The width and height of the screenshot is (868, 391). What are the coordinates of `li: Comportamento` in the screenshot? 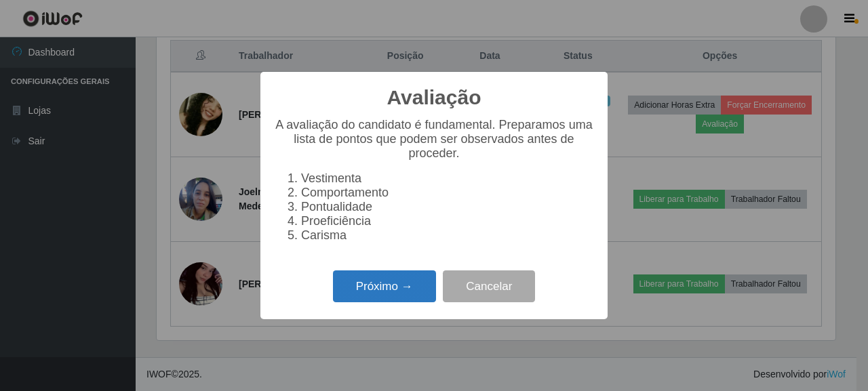 It's located at (447, 193).